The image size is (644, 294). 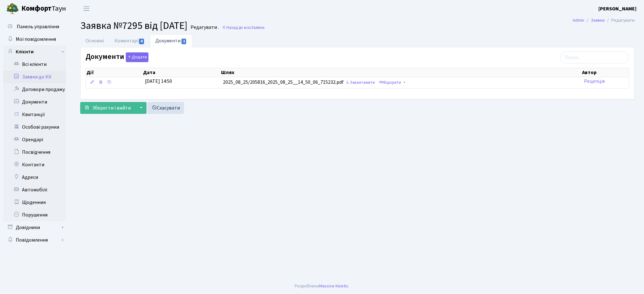 I want to click on a: Клієнти, so click(x=35, y=52).